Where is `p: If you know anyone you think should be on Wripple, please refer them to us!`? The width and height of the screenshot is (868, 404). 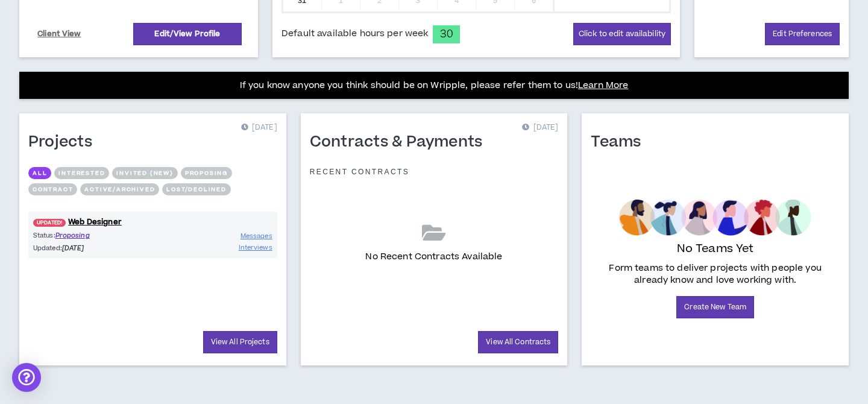
p: If you know anyone you think should be on Wripple, please refer them to us! is located at coordinates (434, 86).